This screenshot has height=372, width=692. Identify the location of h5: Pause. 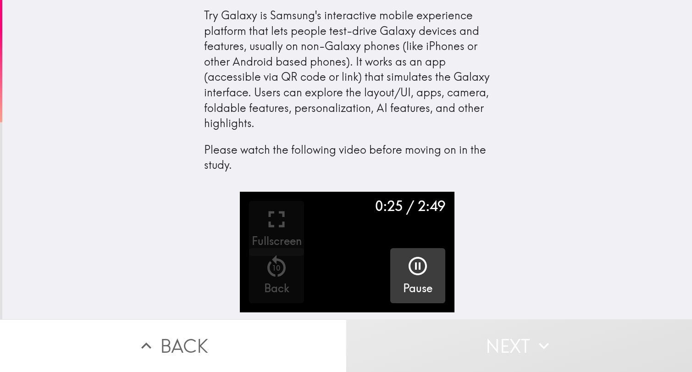
(418, 288).